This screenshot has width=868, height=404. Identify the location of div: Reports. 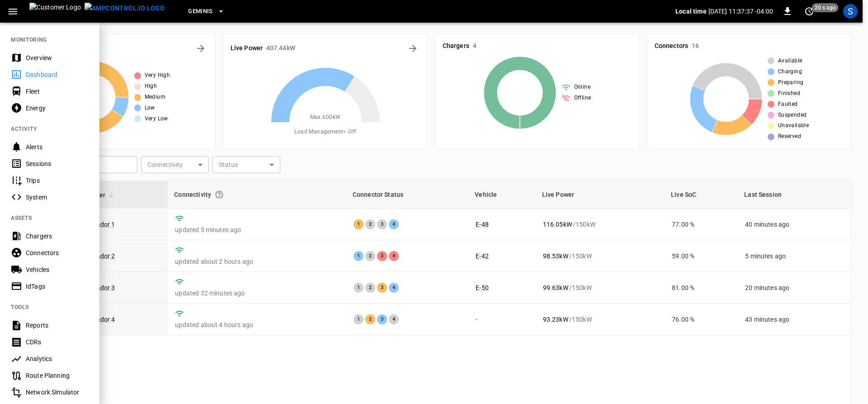
(57, 326).